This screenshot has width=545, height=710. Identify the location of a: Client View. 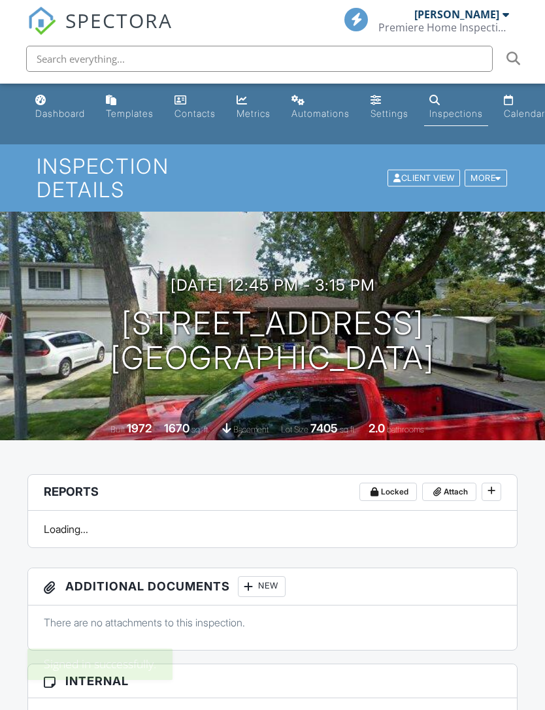
(424, 177).